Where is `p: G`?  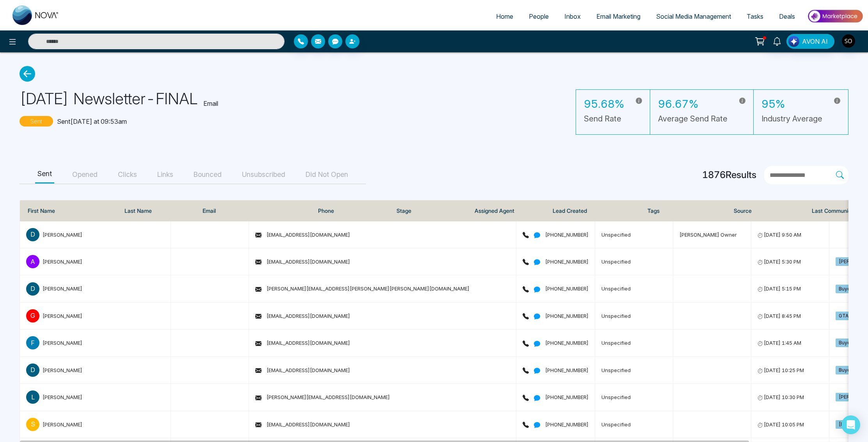
p: G is located at coordinates (33, 316).